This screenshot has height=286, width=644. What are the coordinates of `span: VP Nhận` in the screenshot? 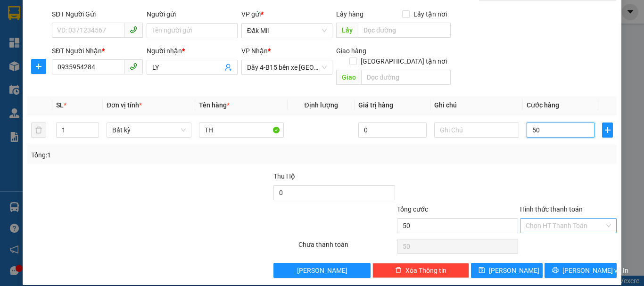 It's located at (255, 51).